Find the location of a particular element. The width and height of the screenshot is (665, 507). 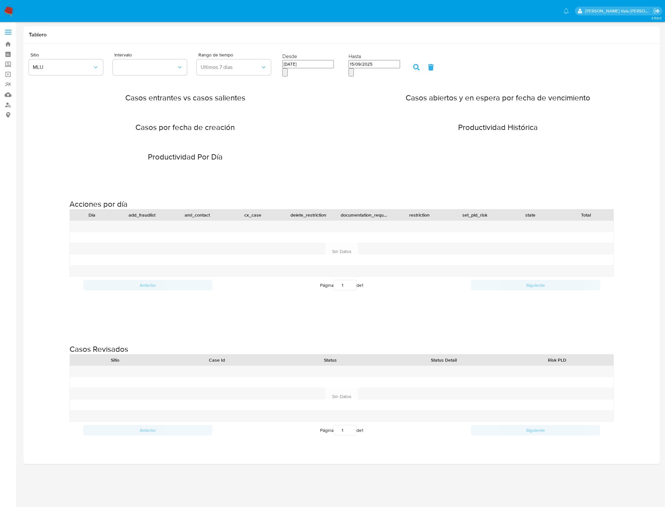

h2: Casos abiertos y en espera por fecha de vencimiento is located at coordinates (498, 98).